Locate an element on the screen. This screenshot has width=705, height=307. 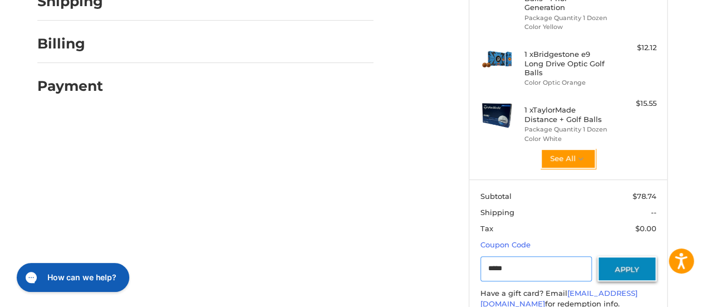
button: Gorgias live chat is located at coordinates (62, 18).